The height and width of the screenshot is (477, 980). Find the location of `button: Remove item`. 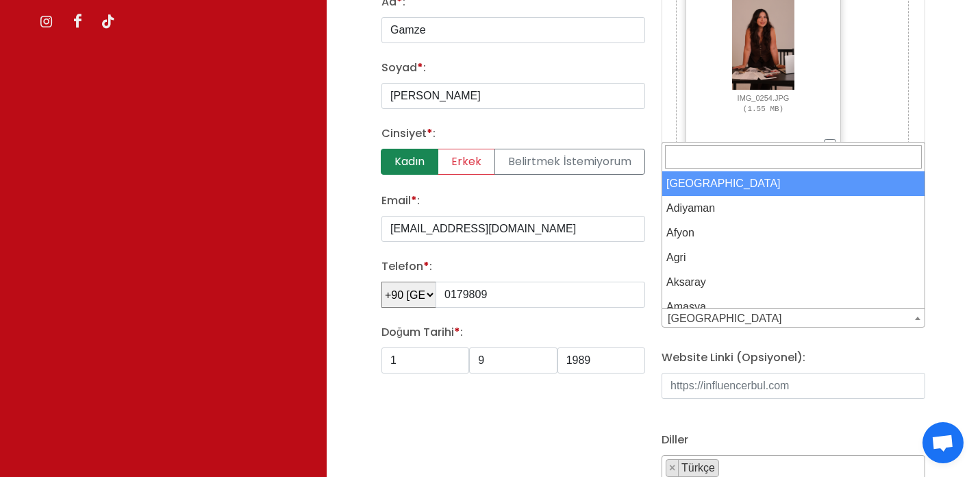

button: Remove item is located at coordinates (673, 468).